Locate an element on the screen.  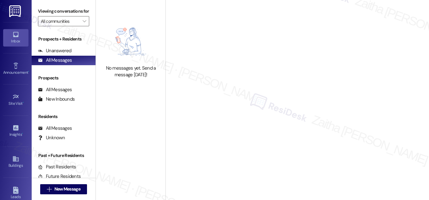
div: Future Residents is located at coordinates (59, 176).